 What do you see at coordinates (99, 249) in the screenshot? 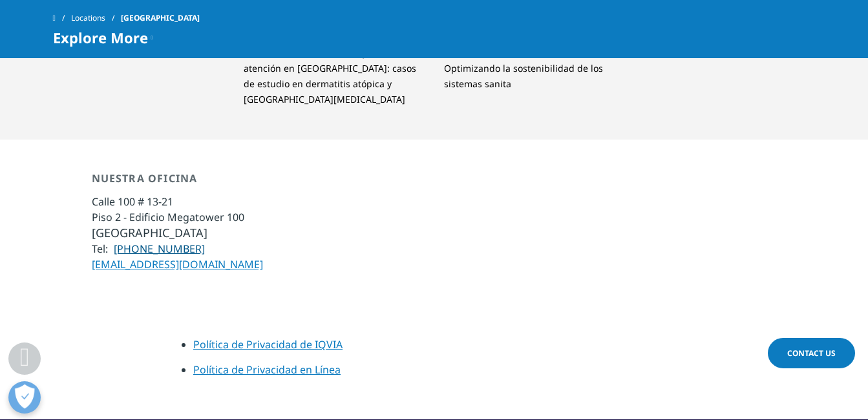
I see `span: Tel:` at bounding box center [99, 249].